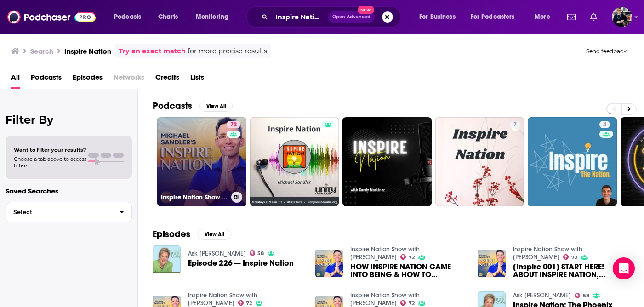 The image size is (644, 307). I want to click on h3: Search, so click(42, 51).